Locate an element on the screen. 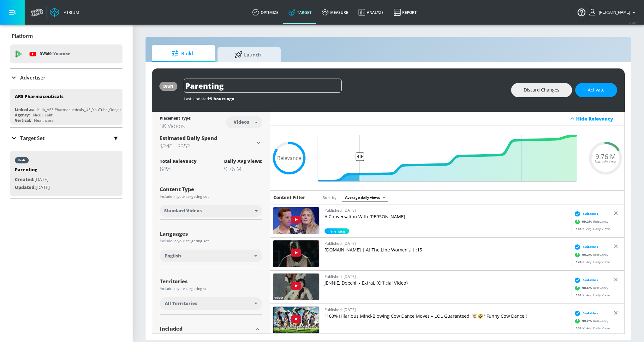 The image size is (644, 342). div: 9.76 M is located at coordinates (243, 169).